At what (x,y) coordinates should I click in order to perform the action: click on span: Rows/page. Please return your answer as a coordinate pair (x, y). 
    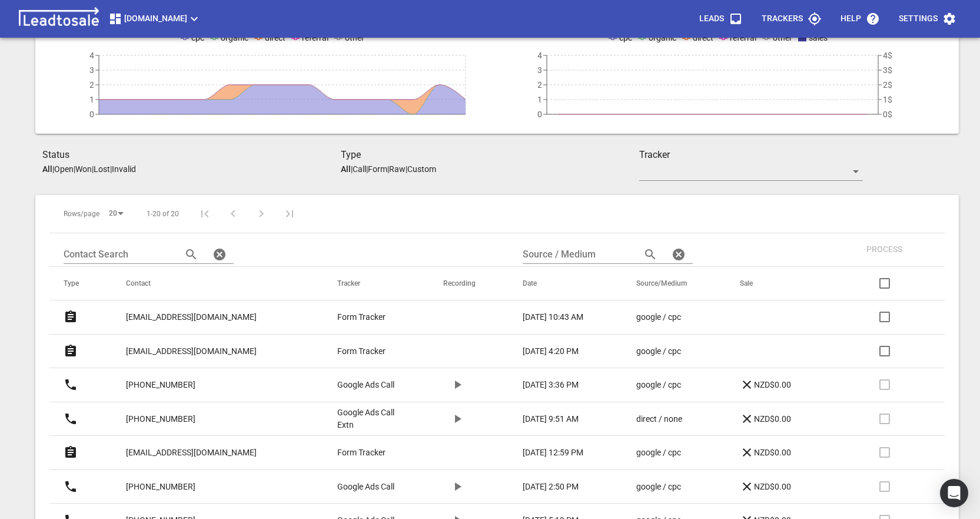
    Looking at the image, I should click on (81, 214).